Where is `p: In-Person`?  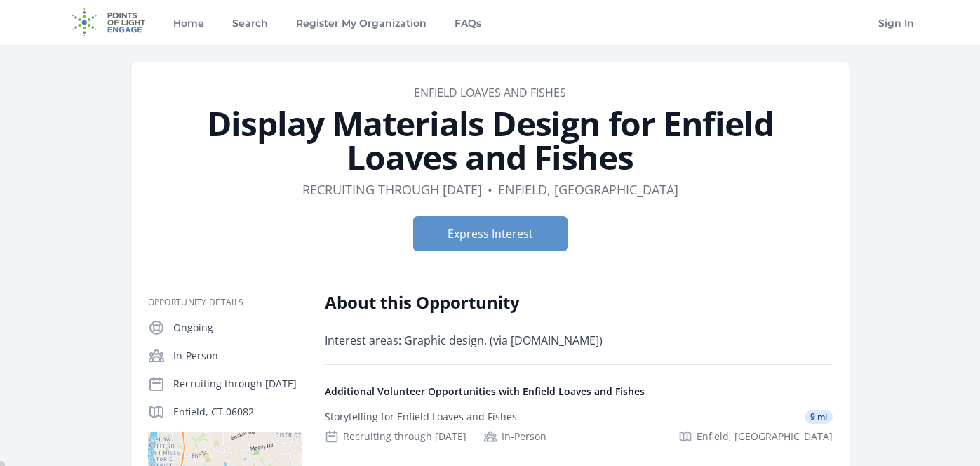
p: In-Person is located at coordinates (238, 356).